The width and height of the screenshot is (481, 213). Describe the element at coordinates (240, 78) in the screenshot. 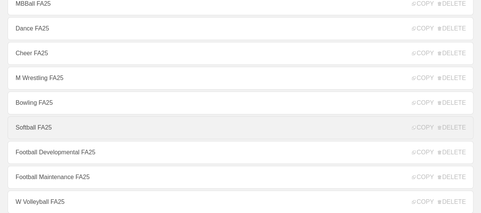

I see `a: M Wrestling FA25` at that location.